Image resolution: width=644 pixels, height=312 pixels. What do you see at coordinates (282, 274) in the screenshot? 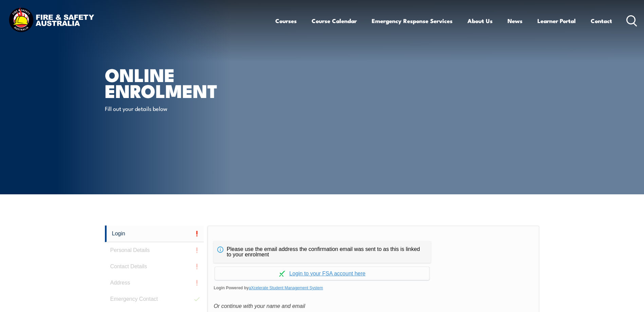
I see `img: Log in withaxcelerate` at bounding box center [282, 274].